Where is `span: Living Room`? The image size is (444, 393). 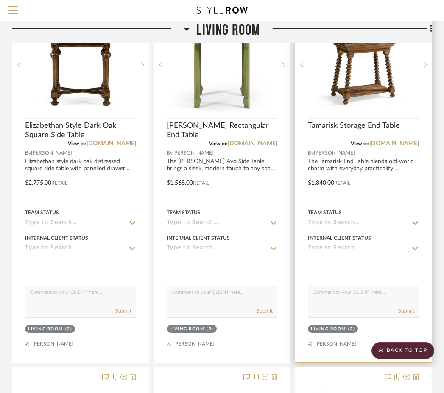 span: Living Room is located at coordinates (228, 30).